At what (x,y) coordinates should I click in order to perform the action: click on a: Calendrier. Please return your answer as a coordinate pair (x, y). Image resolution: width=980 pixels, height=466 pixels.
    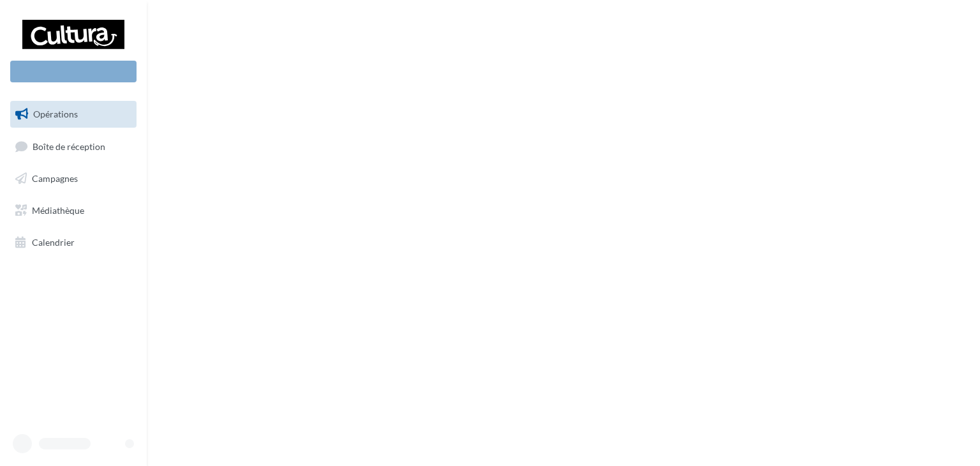
    Looking at the image, I should click on (74, 242).